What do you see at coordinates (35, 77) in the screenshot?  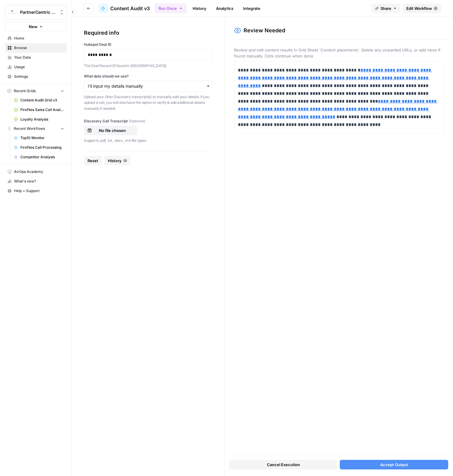 I see `a: Settings` at bounding box center [35, 77].